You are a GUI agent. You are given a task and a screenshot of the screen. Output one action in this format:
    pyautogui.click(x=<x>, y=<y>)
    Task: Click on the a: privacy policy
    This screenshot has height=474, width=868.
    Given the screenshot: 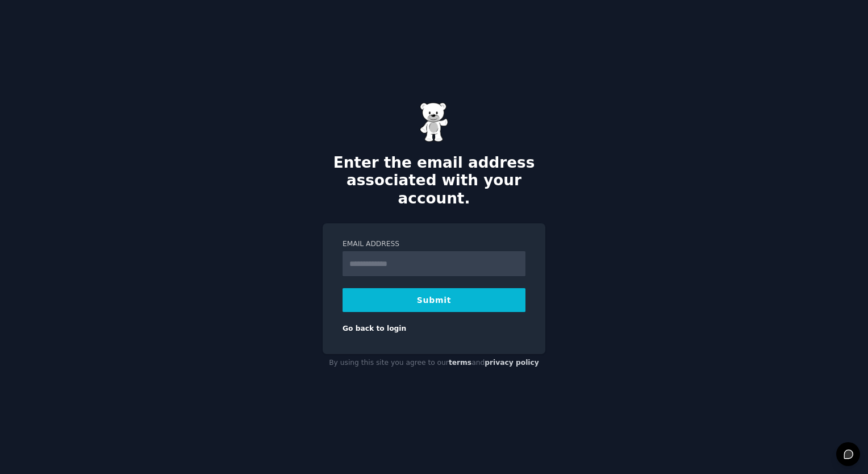 What is the action you would take?
    pyautogui.click(x=512, y=362)
    